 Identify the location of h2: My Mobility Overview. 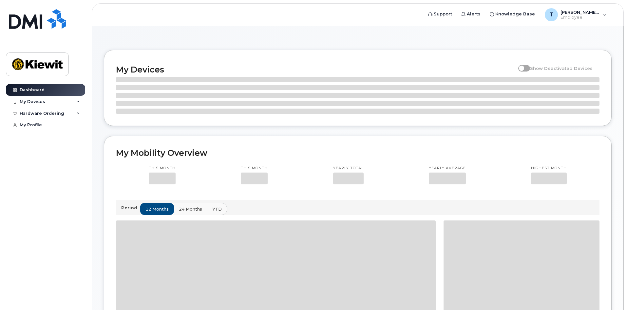
(358, 153).